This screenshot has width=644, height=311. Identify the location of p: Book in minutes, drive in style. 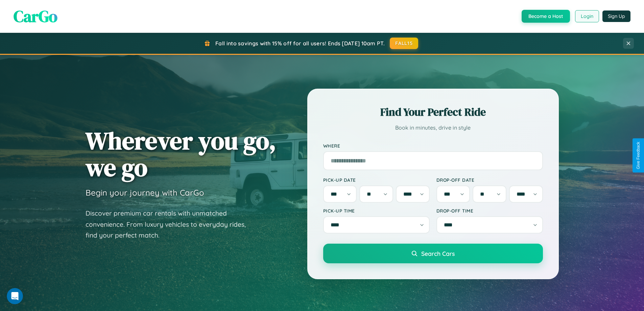
(433, 127).